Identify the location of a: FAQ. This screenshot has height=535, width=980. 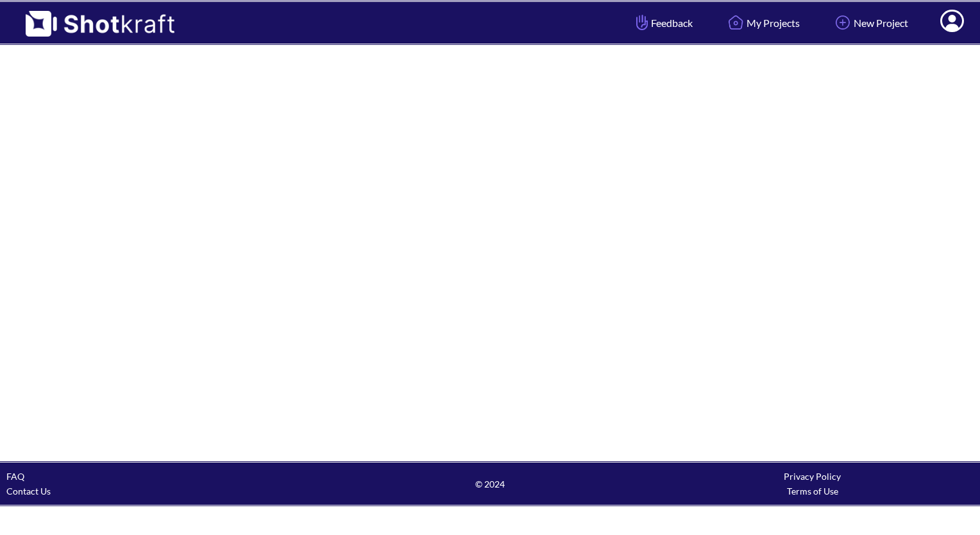
(16, 476).